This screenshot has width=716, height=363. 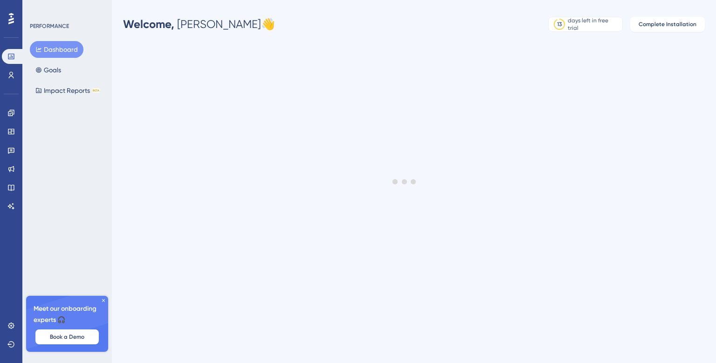 What do you see at coordinates (48, 70) in the screenshot?
I see `button: Goals` at bounding box center [48, 70].